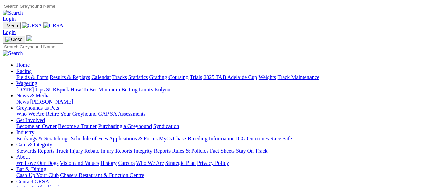 Image resolution: width=427 pixels, height=187 pixels. Describe the element at coordinates (230, 77) in the screenshot. I see `a: 2025 TAB Adelaide Cup` at that location.